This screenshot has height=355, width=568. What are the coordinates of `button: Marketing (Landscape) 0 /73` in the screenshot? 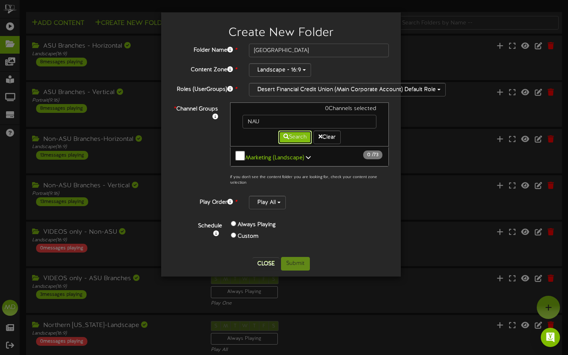 It's located at (309, 156).